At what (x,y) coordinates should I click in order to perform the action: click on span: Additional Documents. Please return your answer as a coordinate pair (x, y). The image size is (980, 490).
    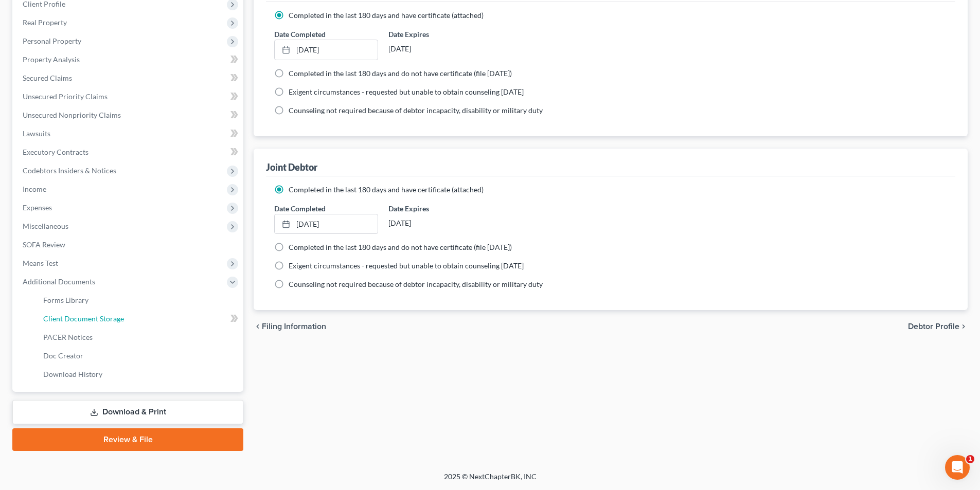
    Looking at the image, I should click on (59, 281).